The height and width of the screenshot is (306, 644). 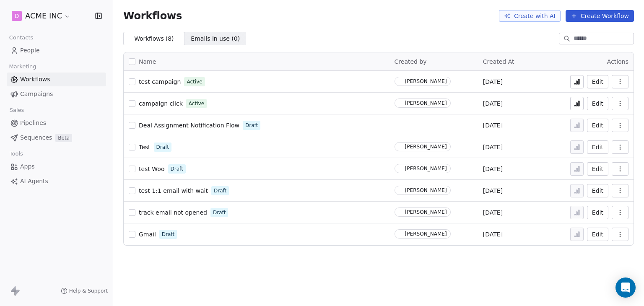 What do you see at coordinates (56, 94) in the screenshot?
I see `a: Campaigns` at bounding box center [56, 94].